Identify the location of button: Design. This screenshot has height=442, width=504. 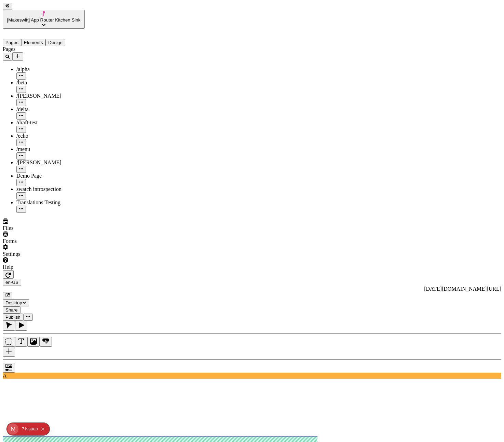
(56, 42).